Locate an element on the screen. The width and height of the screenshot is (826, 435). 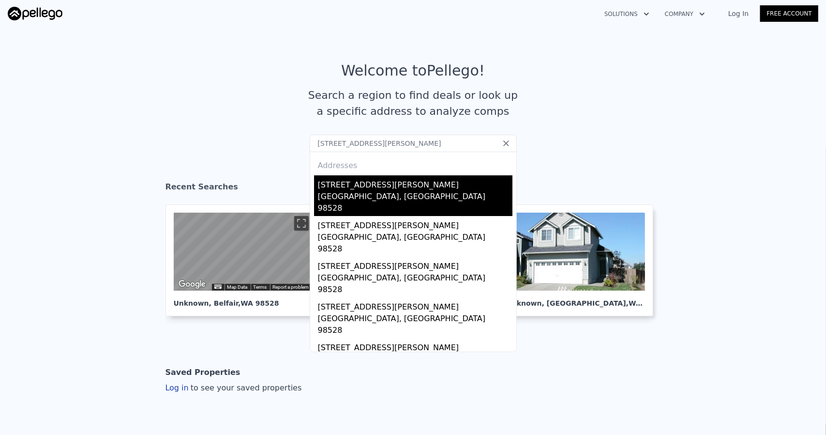
a: Free Account is located at coordinates (790, 14).